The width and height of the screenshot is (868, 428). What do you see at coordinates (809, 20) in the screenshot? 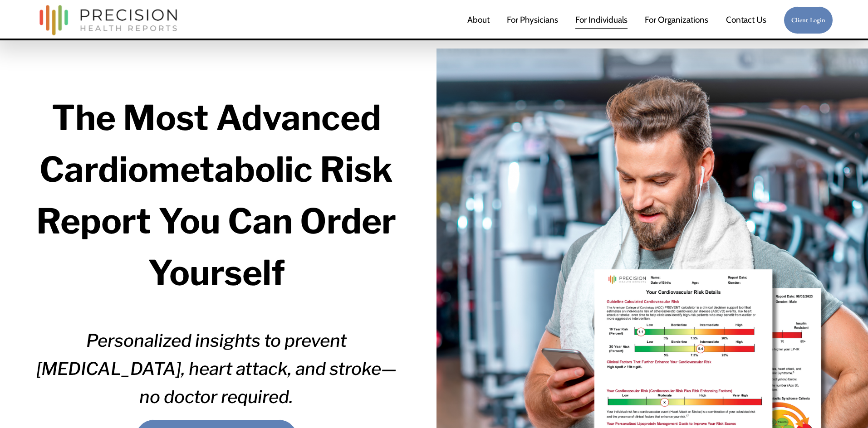
I see `a: Client Login` at bounding box center [809, 20].